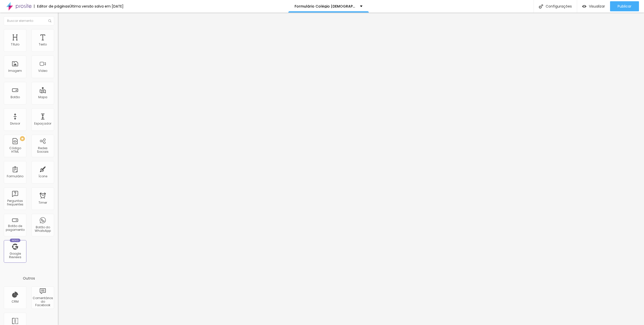 The width and height of the screenshot is (644, 325). Describe the element at coordinates (624, 6) in the screenshot. I see `button: Publicar` at that location.